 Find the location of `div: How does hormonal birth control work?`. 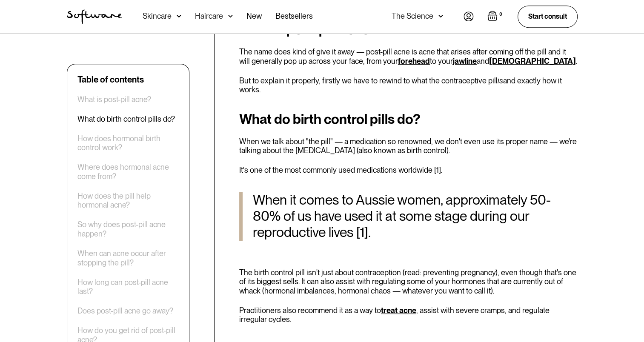

div: How does hormonal birth control work? is located at coordinates (128, 143).